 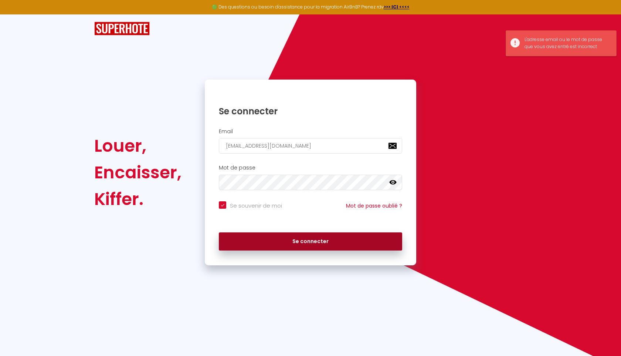 I want to click on strong: >>> ICI <<<<, so click(x=397, y=7).